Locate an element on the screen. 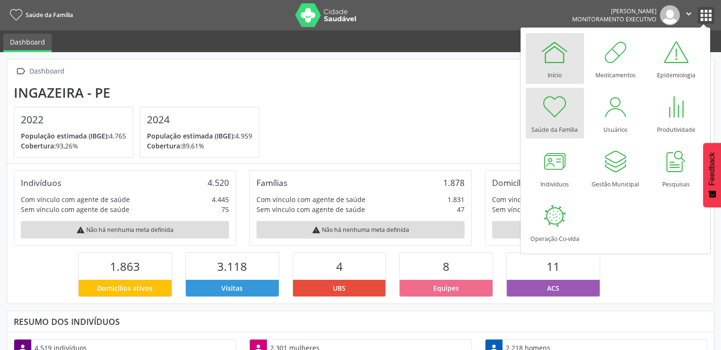  div: 1.878 is located at coordinates (454, 183).